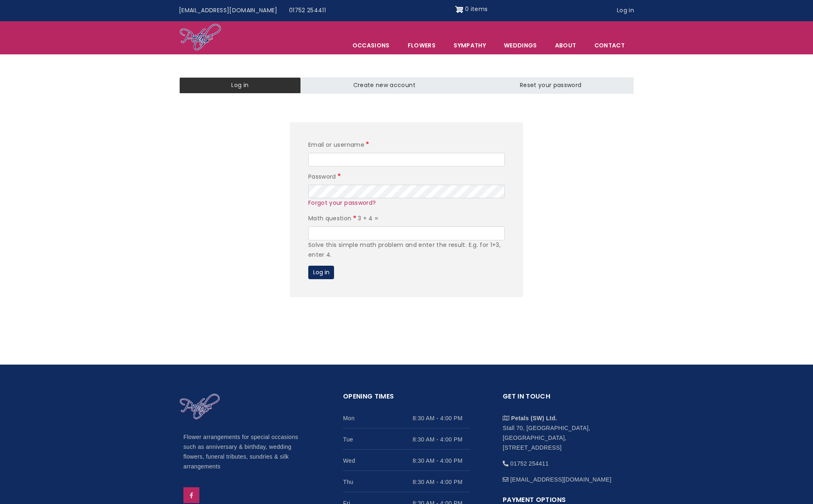 The height and width of the screenshot is (504, 813). What do you see at coordinates (566, 399) in the screenshot?
I see `h2: Get in touch` at bounding box center [566, 399].